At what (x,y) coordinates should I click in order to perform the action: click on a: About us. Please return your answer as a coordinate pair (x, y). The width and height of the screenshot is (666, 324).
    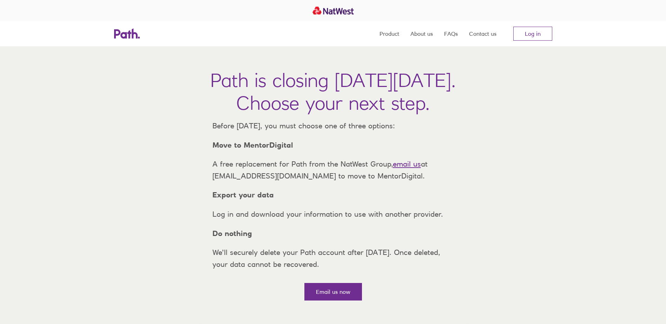
    Looking at the image, I should click on (422, 34).